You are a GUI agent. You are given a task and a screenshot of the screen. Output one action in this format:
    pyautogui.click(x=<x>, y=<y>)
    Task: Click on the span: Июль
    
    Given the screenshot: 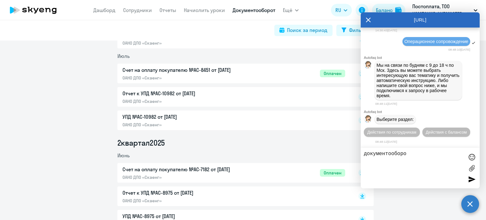 What is the action you would take?
    pyautogui.click(x=123, y=56)
    